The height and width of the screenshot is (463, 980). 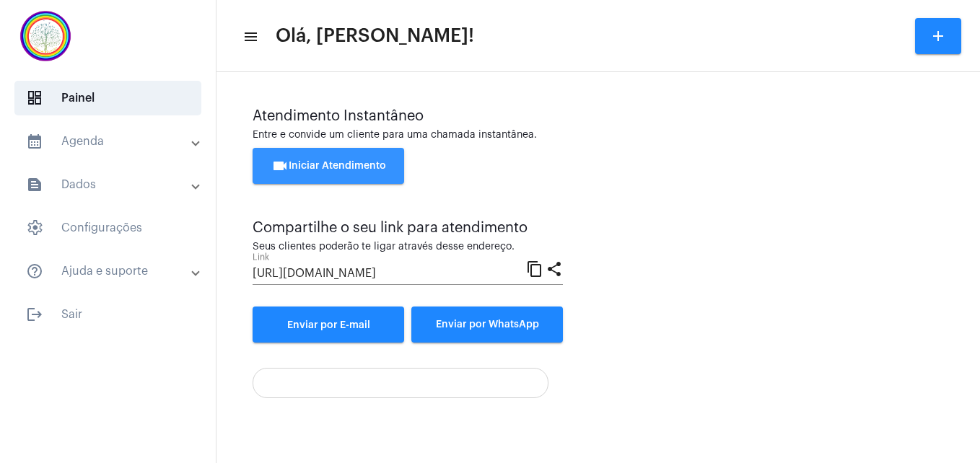 What do you see at coordinates (112, 185) in the screenshot?
I see `mat-expansion-panel-header: sidenav iconDados` at bounding box center [112, 185].